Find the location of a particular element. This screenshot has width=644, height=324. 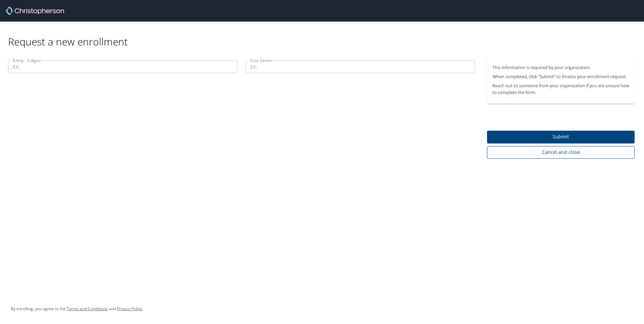

div: Request a new enrollment is located at coordinates (324, 35).